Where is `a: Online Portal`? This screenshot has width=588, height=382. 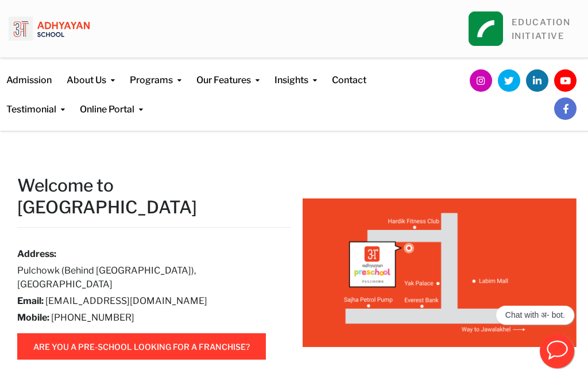 a: Online Portal is located at coordinates (111, 102).